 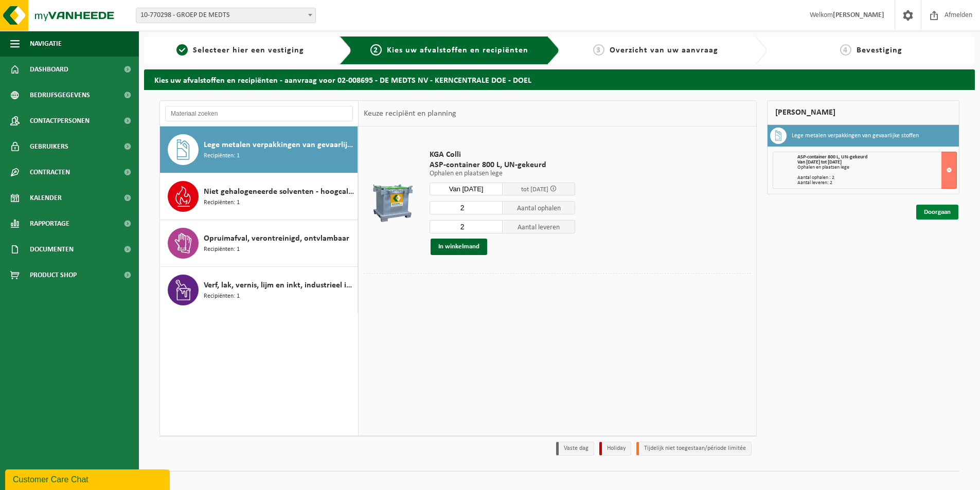 I want to click on span: 1, so click(x=182, y=50).